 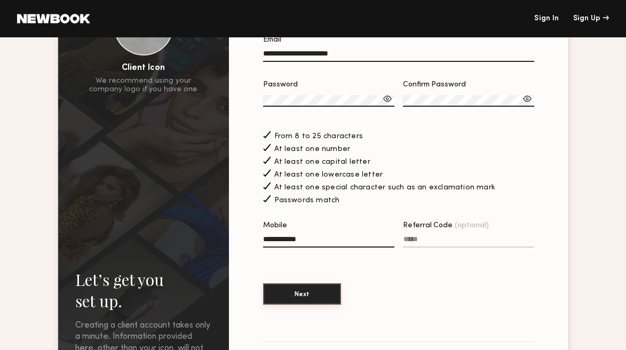 What do you see at coordinates (547, 19) in the screenshot?
I see `a: Sign In` at bounding box center [547, 19].